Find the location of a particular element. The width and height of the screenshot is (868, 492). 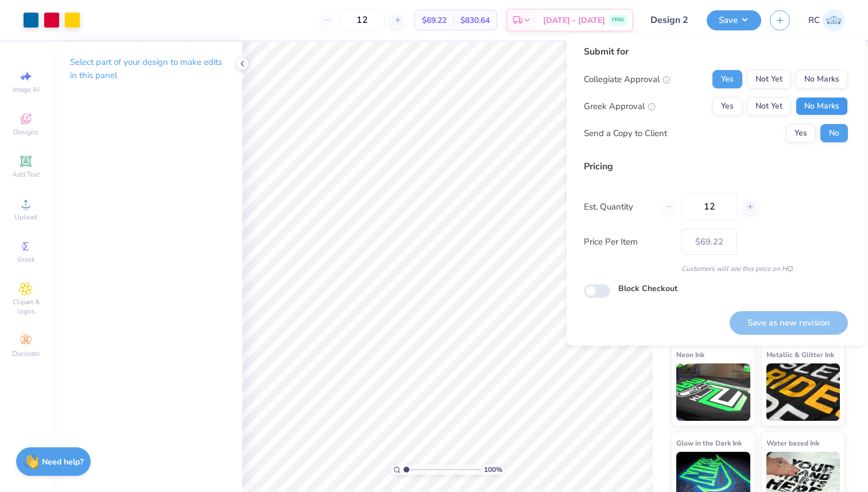

label: Price Per Item is located at coordinates (628, 242).